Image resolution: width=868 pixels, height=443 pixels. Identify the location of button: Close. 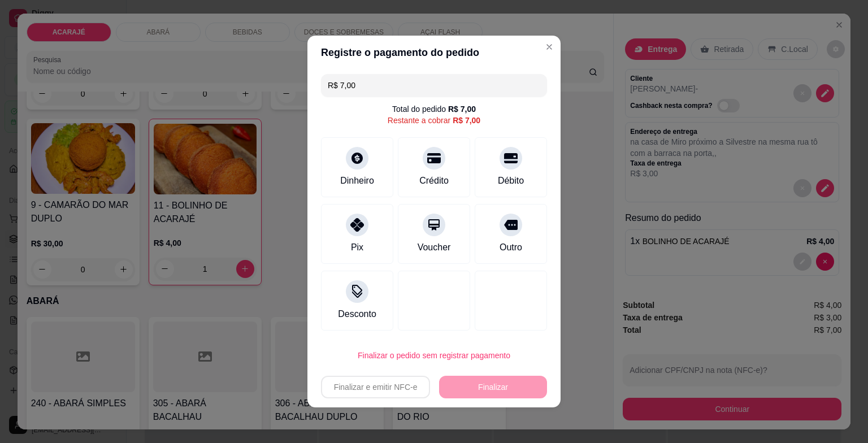
(549, 47).